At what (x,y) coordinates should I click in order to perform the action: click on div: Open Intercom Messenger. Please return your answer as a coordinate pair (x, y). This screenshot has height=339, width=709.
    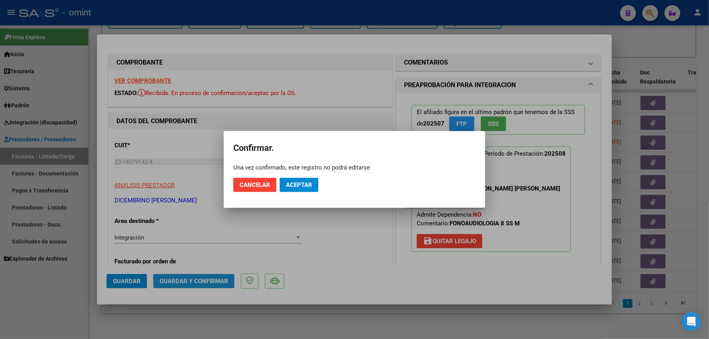
    Looking at the image, I should click on (691, 321).